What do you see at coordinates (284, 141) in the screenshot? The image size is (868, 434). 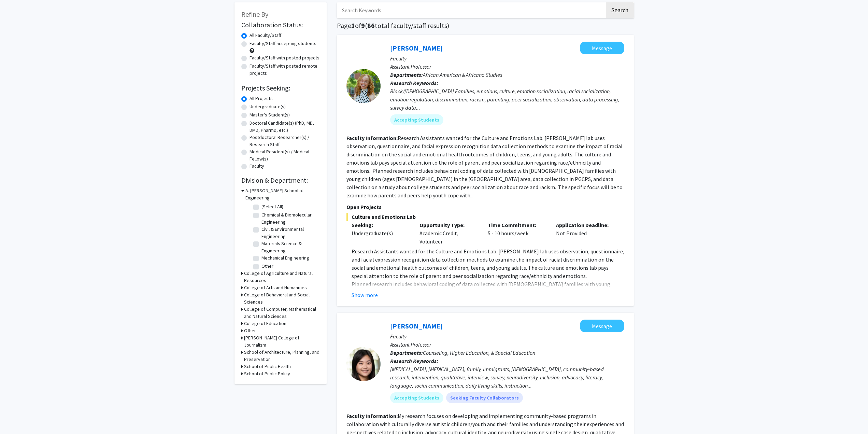 I see `label: Postdoctoral Researcher(s) / Research Staff` at bounding box center [284, 141].